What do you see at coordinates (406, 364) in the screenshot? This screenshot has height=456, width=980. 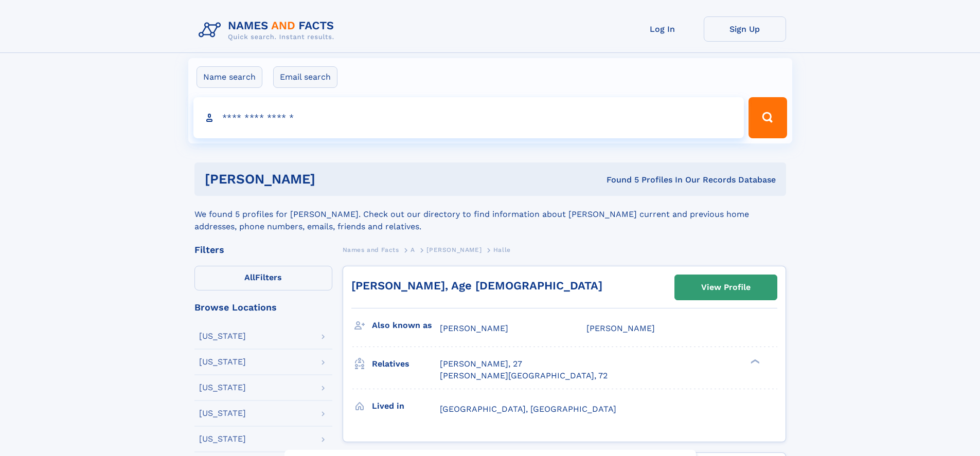 I see `h3: Relatives` at bounding box center [406, 364].